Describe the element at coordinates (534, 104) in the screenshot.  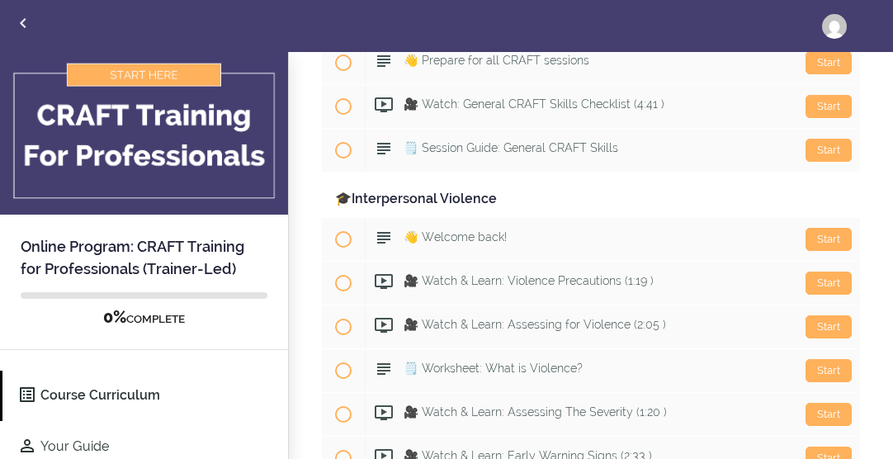
I see `span: 🎥 Watch: General CRAFT Skills Checklist (4:41 )` at that location.